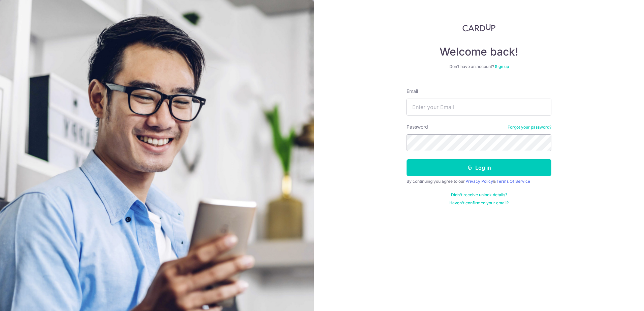 The width and height of the screenshot is (644, 311). What do you see at coordinates (479, 181) in the screenshot?
I see `a: Privacy Policy` at bounding box center [479, 181].